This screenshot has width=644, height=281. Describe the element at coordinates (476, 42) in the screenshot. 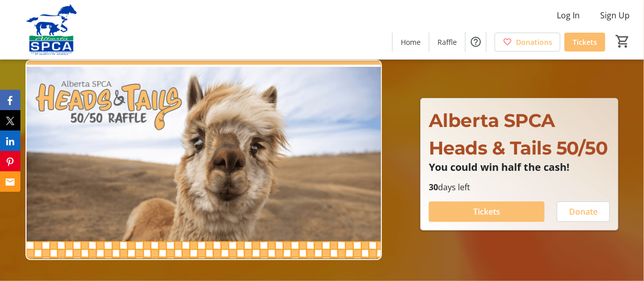

I see `button: Help` at that location.